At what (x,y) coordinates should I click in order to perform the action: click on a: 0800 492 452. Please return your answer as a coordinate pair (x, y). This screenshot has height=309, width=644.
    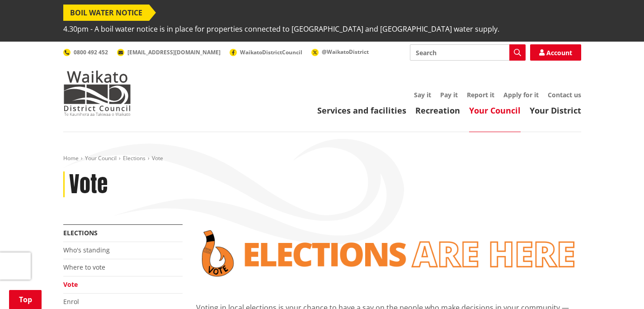
    Looking at the image, I should click on (85, 52).